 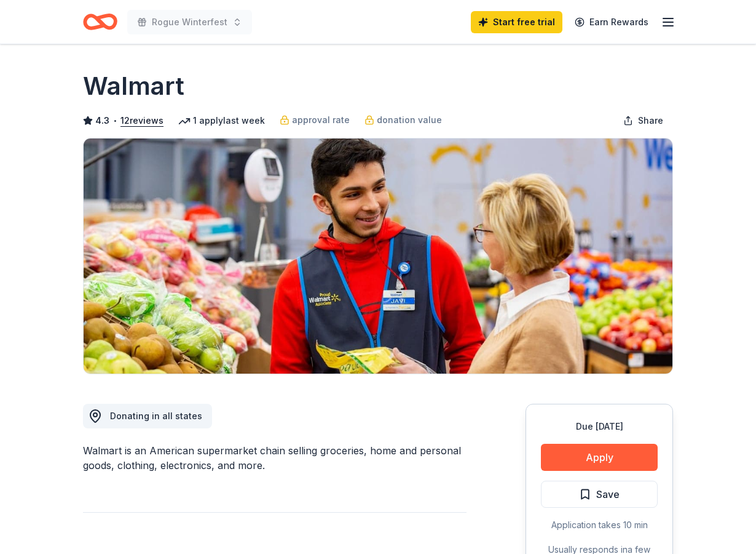 What do you see at coordinates (599, 524) in the screenshot?
I see `div: Application takes 10 min` at bounding box center [599, 524].